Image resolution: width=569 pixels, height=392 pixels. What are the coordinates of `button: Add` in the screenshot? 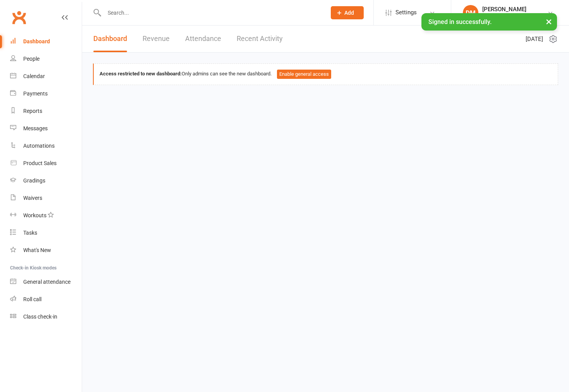 It's located at (347, 13).